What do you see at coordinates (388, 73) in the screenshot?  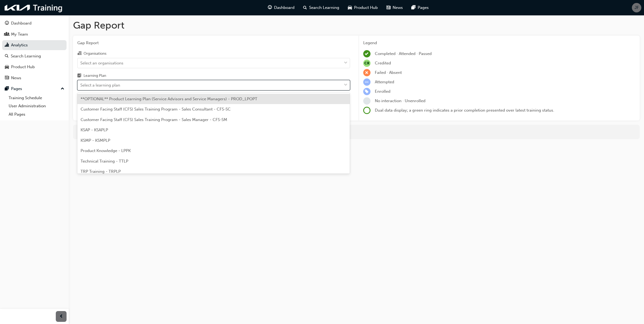 I see `span: Failed · Absent` at bounding box center [388, 73].